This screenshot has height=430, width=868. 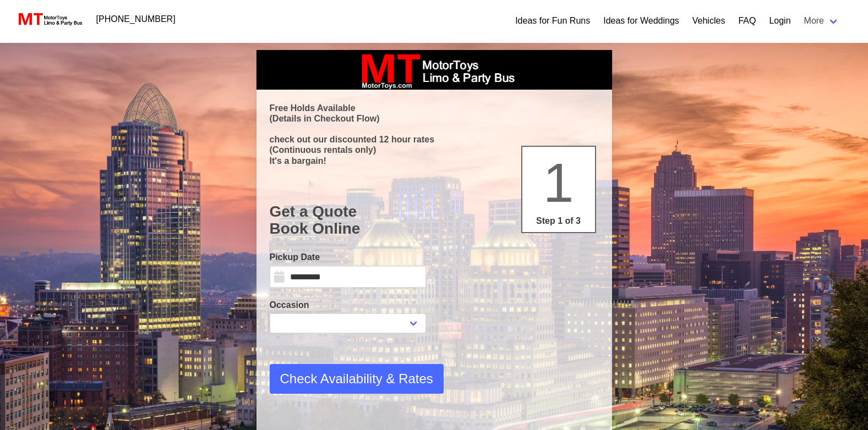 What do you see at coordinates (434, 119) in the screenshot?
I see `p: (Details in Checkout Flow)` at bounding box center [434, 119].